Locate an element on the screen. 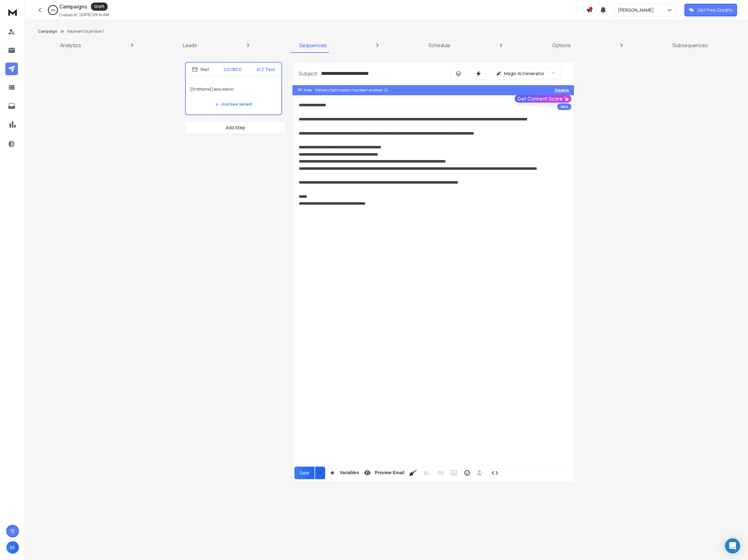 This screenshot has width=748, height=560. div: Draft is located at coordinates (99, 7).